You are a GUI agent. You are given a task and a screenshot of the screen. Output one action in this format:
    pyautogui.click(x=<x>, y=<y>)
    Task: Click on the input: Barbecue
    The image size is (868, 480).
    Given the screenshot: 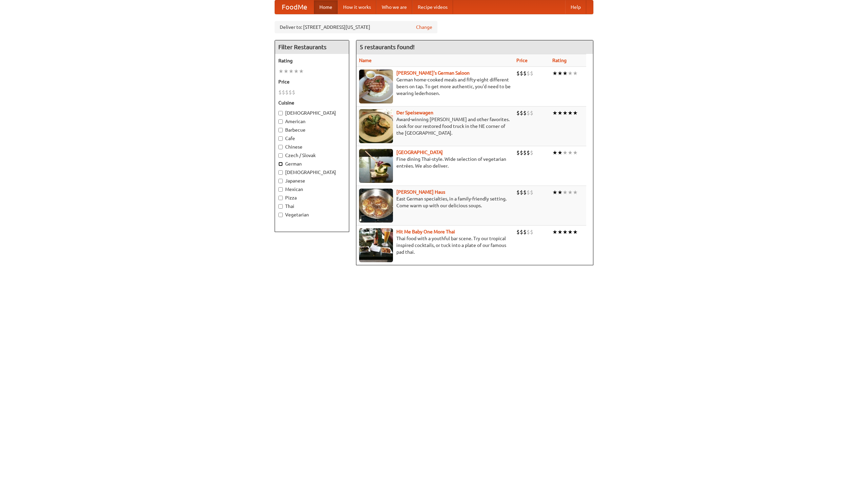 What is the action you would take?
    pyautogui.click(x=281, y=129)
    